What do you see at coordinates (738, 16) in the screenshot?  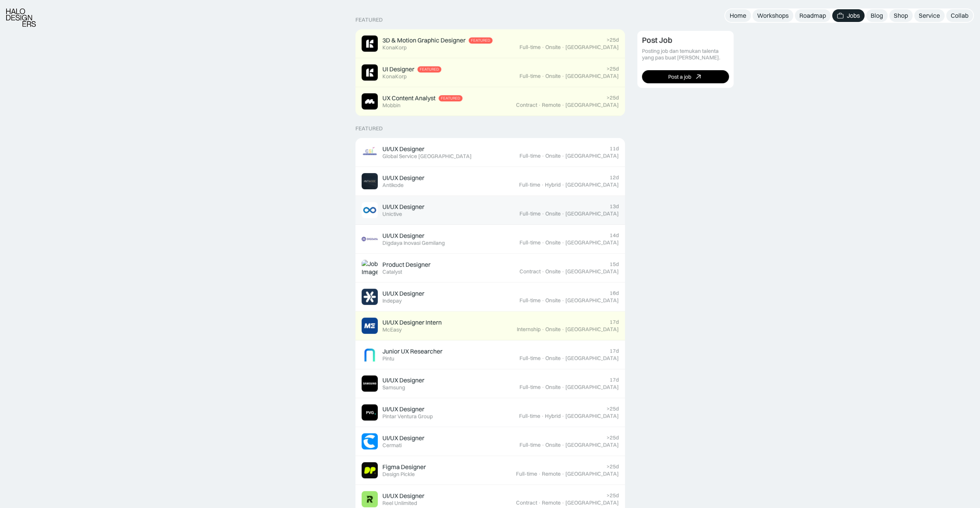 I see `div: Home` at bounding box center [738, 16].